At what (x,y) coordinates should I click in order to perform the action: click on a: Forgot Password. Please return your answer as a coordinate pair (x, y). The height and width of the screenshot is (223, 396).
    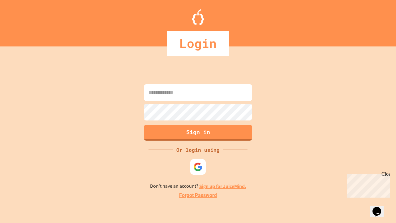
    Looking at the image, I should click on (198, 195).